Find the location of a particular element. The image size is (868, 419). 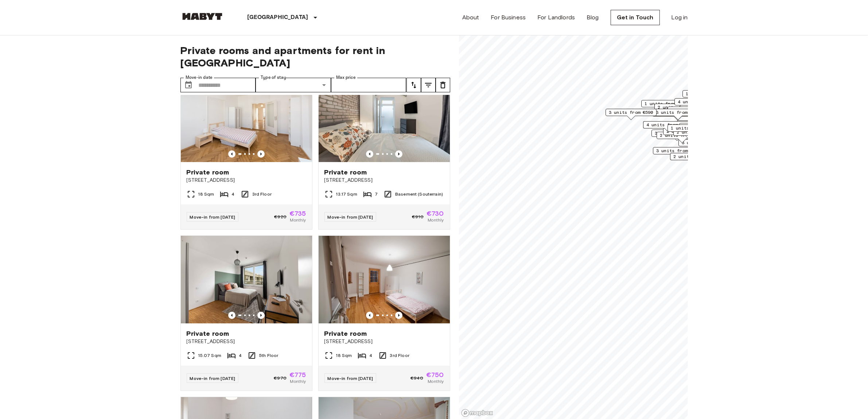

span: 4 units from €755 is located at coordinates (669, 125).